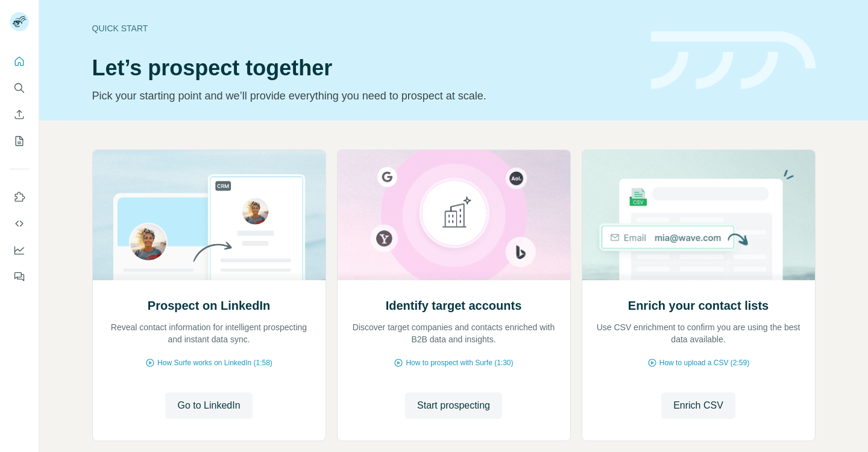 This screenshot has height=452, width=868. What do you see at coordinates (454, 333) in the screenshot?
I see `p: Discover target companies and contacts enriched with B2B data and insights.` at bounding box center [454, 333].